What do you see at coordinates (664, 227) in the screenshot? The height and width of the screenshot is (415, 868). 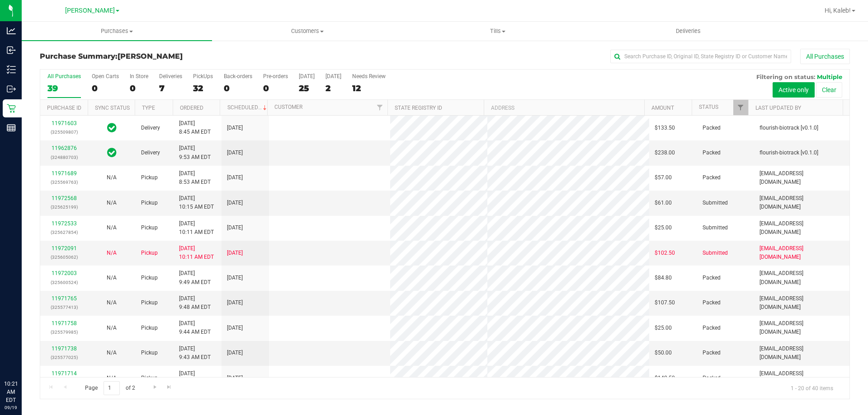 I see `span: $25.00` at bounding box center [664, 227].